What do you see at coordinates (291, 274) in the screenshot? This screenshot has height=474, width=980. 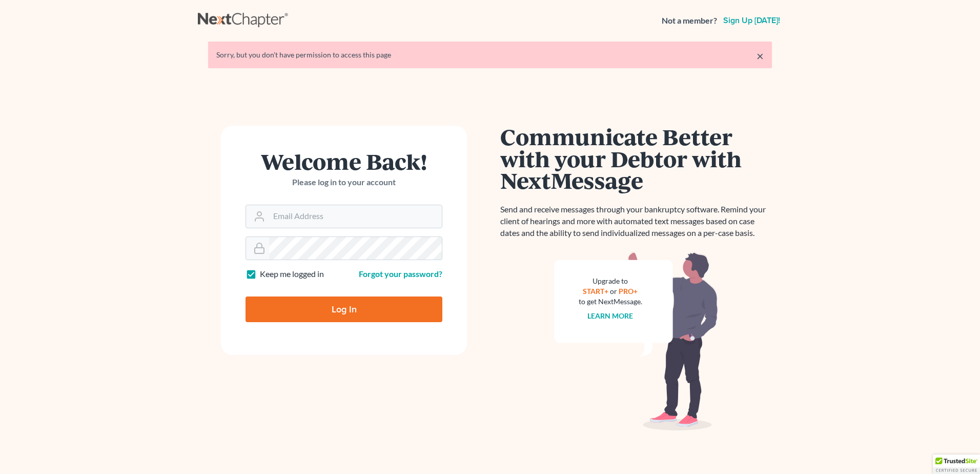 I see `label: Keep me logged in` at bounding box center [291, 274].